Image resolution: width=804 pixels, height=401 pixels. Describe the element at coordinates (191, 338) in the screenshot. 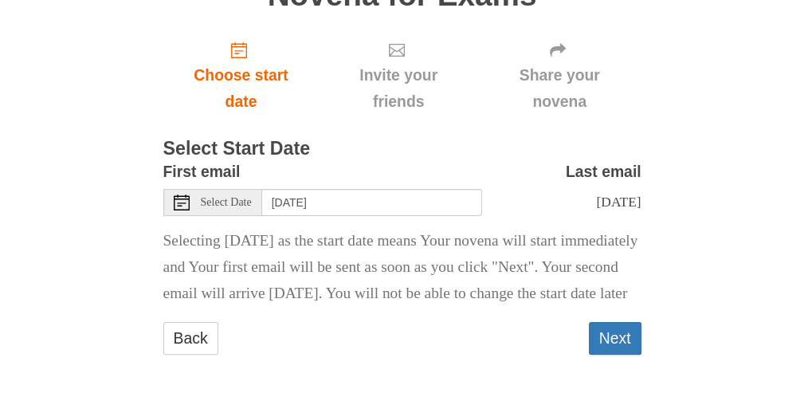

I see `a: Back` at that location.